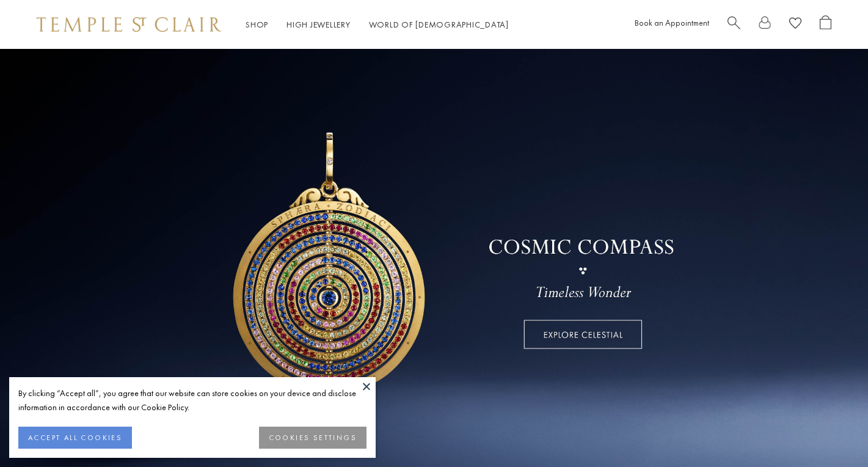 Image resolution: width=868 pixels, height=467 pixels. Describe the element at coordinates (377, 25) in the screenshot. I see `nav: Main navigation` at that location.